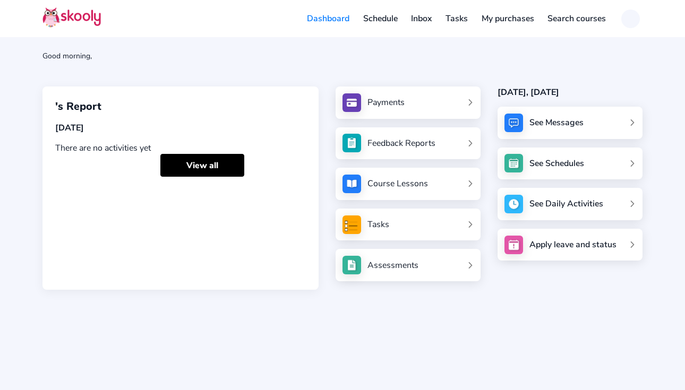  What do you see at coordinates (508, 19) in the screenshot?
I see `a: My purchases` at bounding box center [508, 19].